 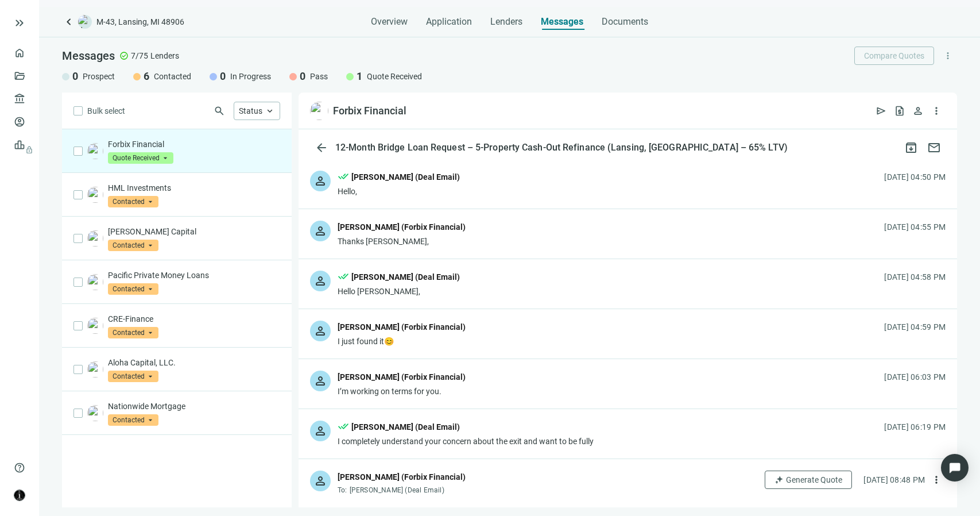 I want to click on span: send, so click(x=881, y=111).